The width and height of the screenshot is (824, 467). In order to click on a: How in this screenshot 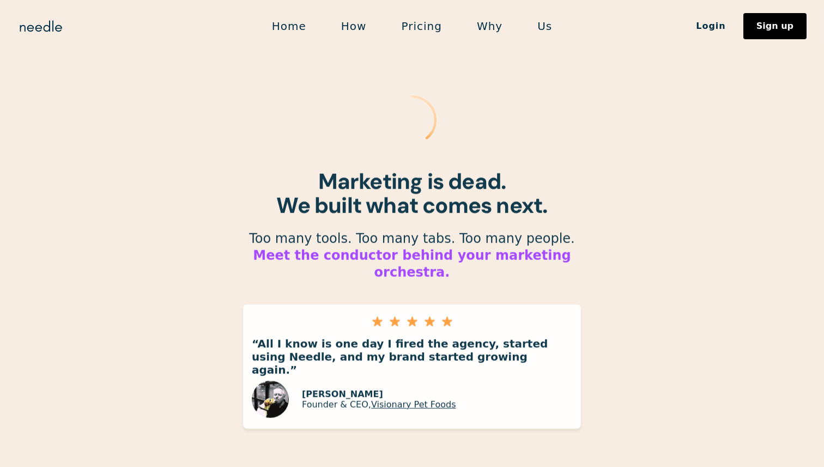, I will do `click(354, 26)`.